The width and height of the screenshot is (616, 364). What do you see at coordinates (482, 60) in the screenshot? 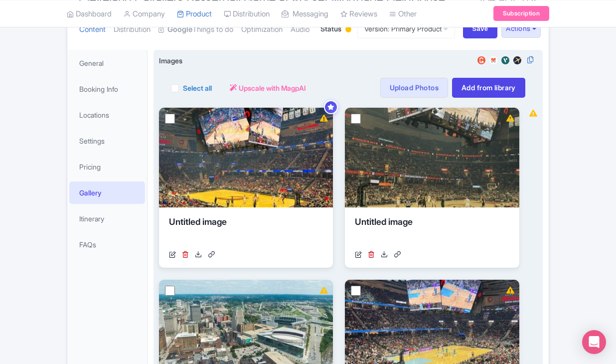
I see `img: getyourguide-review-widget-01-c9ff127aecadc9be5c96765474840e58.svg` at bounding box center [482, 60].